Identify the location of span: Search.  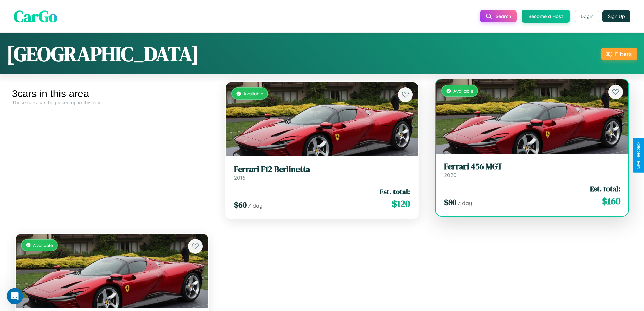
(503, 16).